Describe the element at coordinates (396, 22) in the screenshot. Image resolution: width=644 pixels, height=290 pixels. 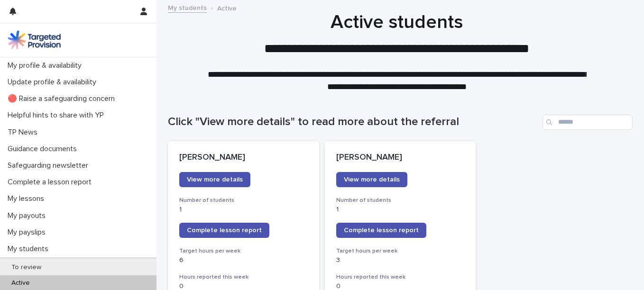
I see `h1: Active students` at that location.